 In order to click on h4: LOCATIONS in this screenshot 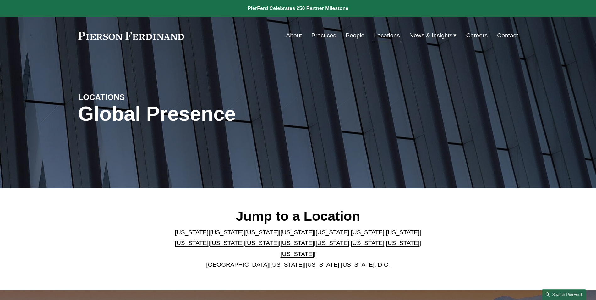, I will do `click(133, 97)`.